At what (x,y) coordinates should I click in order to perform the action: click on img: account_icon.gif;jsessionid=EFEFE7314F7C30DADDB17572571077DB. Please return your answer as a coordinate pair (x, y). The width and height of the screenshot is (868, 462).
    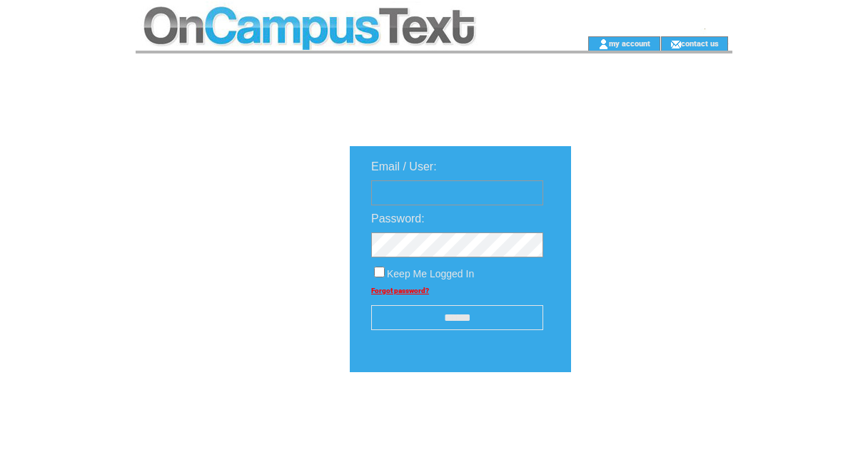
    Looking at the image, I should click on (603, 44).